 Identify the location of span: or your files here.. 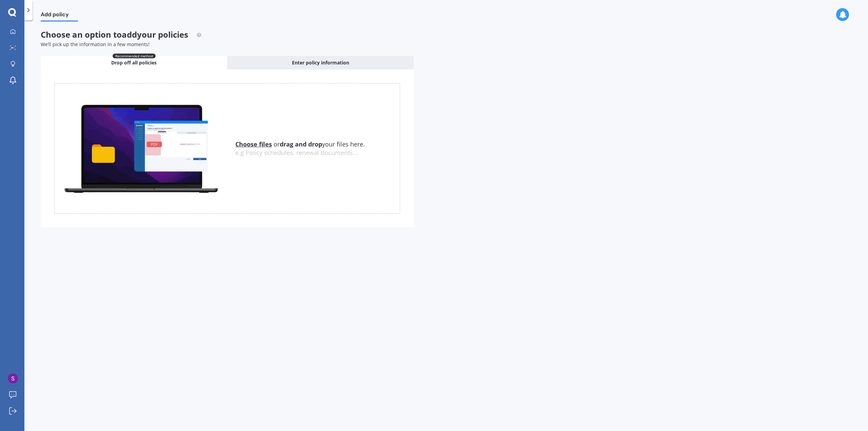
(300, 144).